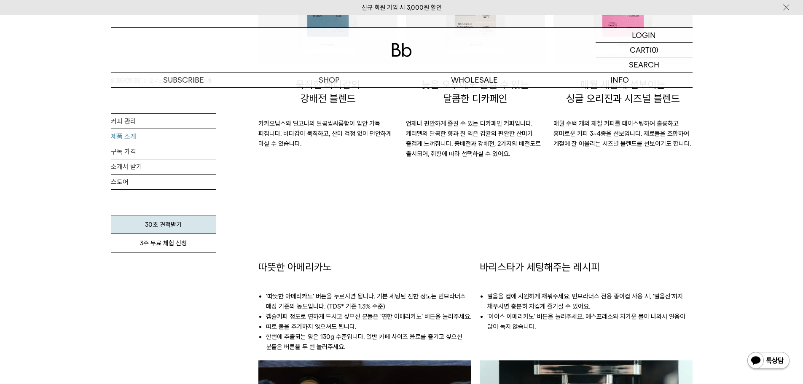 This screenshot has width=803, height=384. What do you see at coordinates (164, 224) in the screenshot?
I see `a: 30초 견적받기` at bounding box center [164, 224].